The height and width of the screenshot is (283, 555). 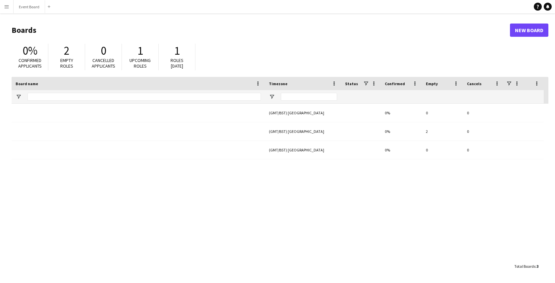 I want to click on div: 2, so click(x=443, y=131).